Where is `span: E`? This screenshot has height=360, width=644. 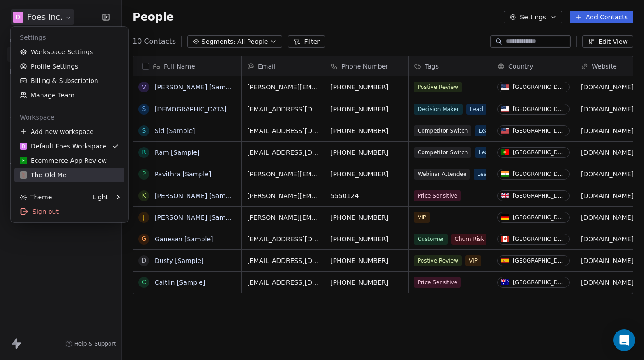 span: E is located at coordinates (23, 161).